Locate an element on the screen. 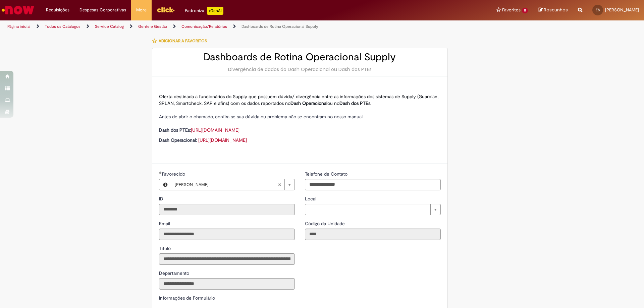  ul: Trilhas de página is located at coordinates (215, 26).